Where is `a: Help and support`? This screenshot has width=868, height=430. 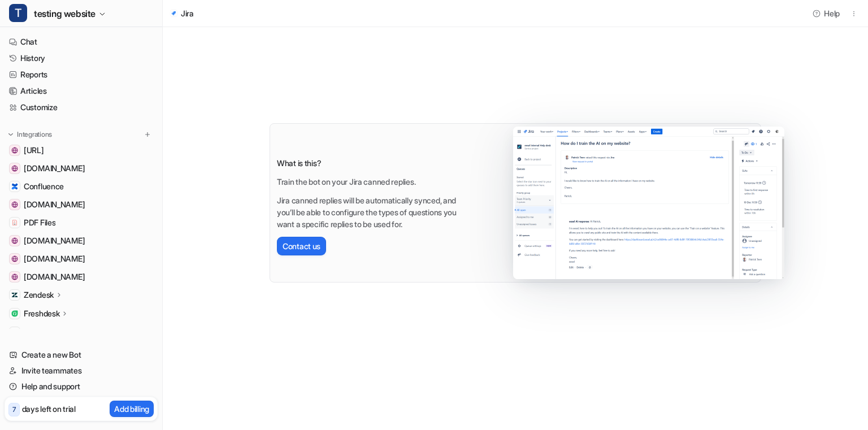
a: Help and support is located at coordinates (81, 386).